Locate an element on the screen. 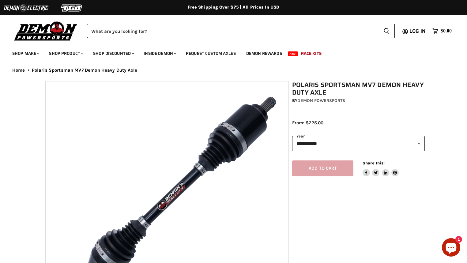 The image size is (467, 263). span: $0.00 is located at coordinates (447, 31).